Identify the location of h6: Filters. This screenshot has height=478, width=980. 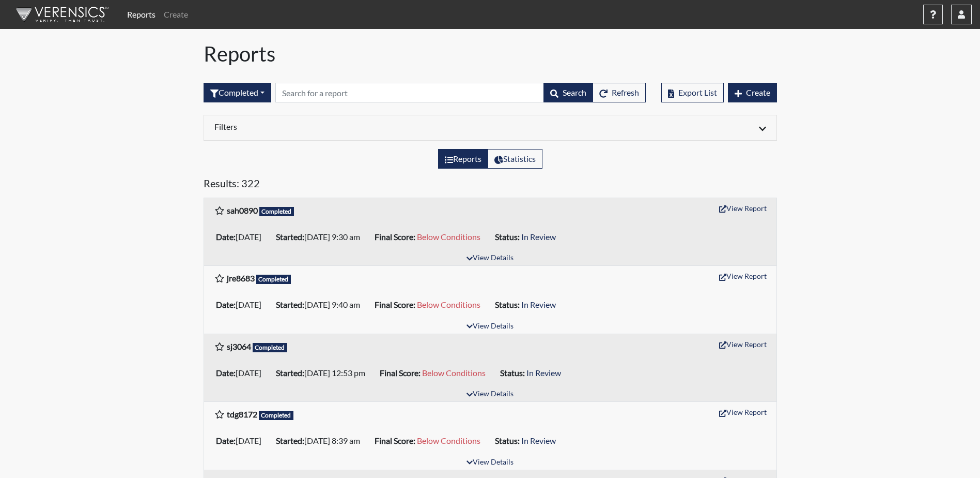
(348, 126).